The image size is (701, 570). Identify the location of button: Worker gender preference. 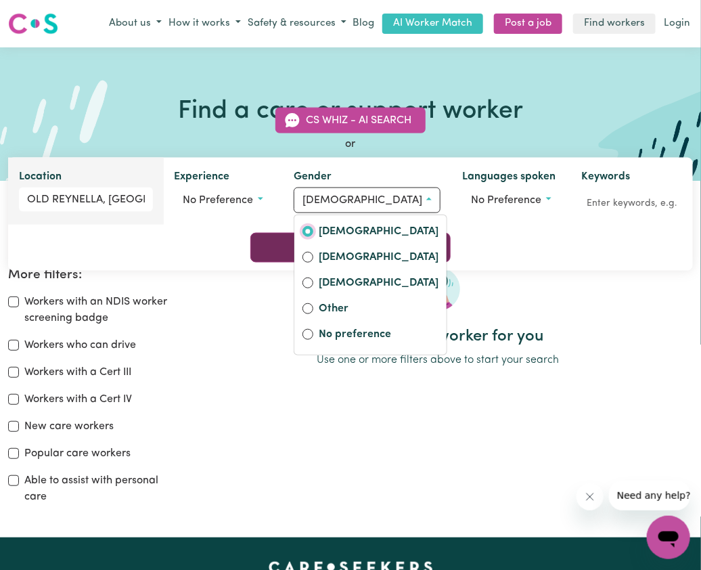
(367, 200).